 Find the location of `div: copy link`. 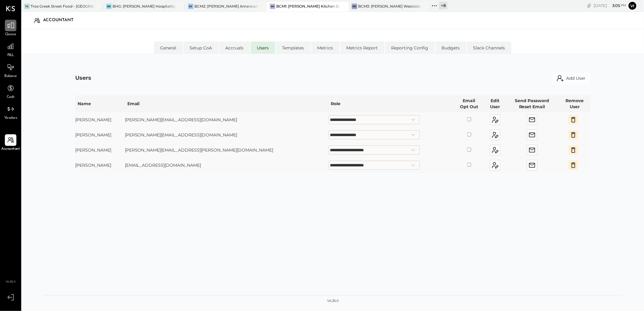

div: copy link is located at coordinates (590, 6).